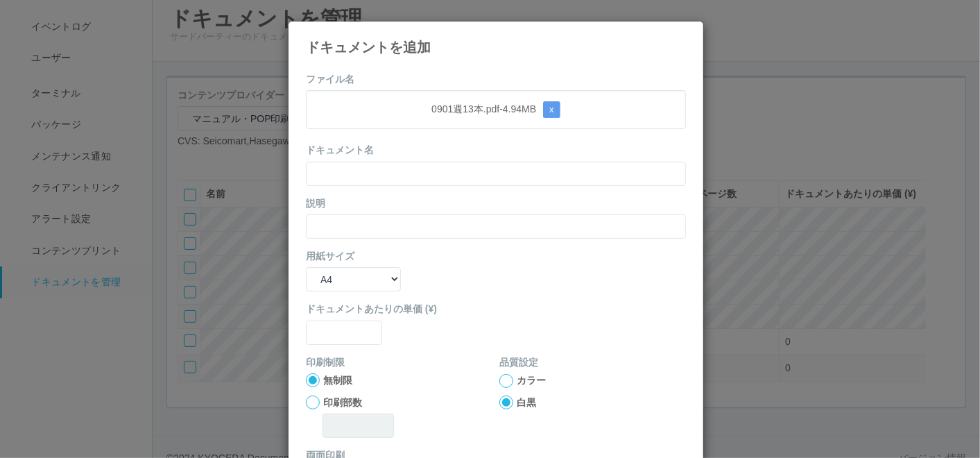 Image resolution: width=980 pixels, height=458 pixels. Describe the element at coordinates (343, 402) in the screenshot. I see `label: 印刷部数` at that location.